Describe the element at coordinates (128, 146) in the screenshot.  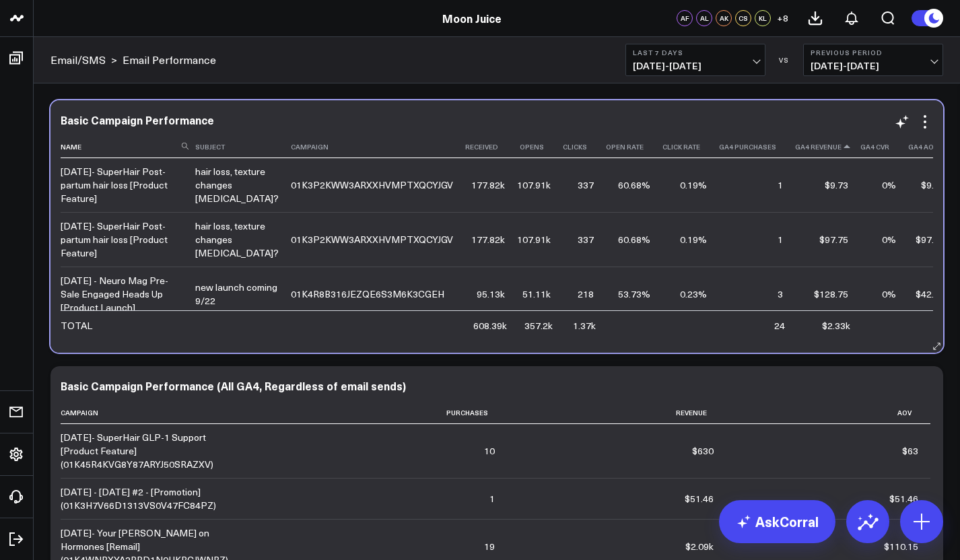
I see `th: Name` at that location.